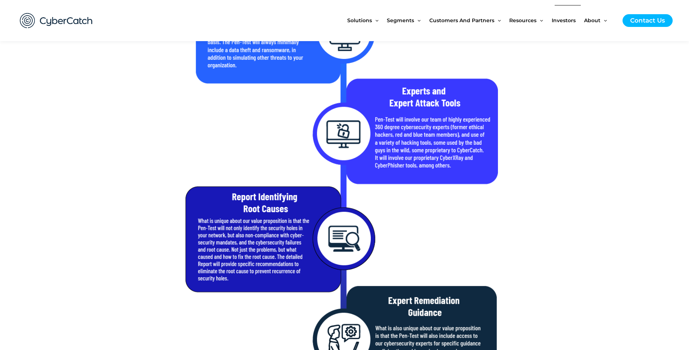 This screenshot has width=689, height=350. What do you see at coordinates (564, 20) in the screenshot?
I see `span: Investors` at bounding box center [564, 20].